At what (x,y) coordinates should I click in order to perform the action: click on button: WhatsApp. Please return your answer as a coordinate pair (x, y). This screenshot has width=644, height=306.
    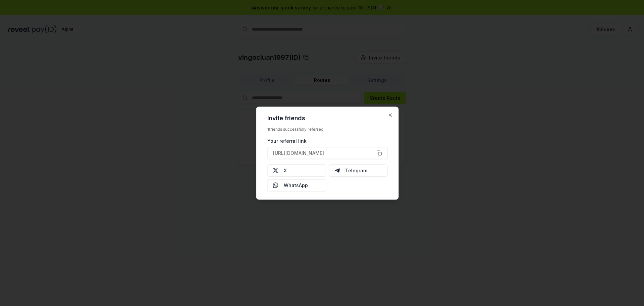
    Looking at the image, I should click on (297, 186).